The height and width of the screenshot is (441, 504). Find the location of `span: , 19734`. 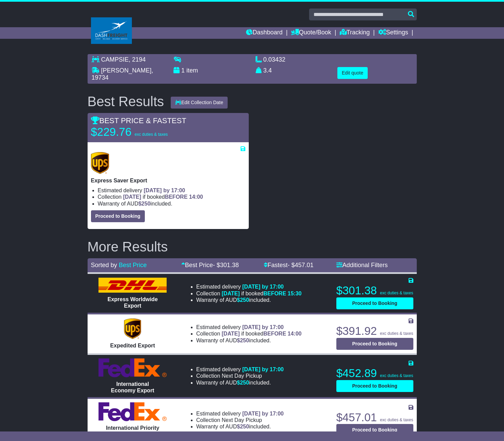

span: , 19734 is located at coordinates (122, 74).